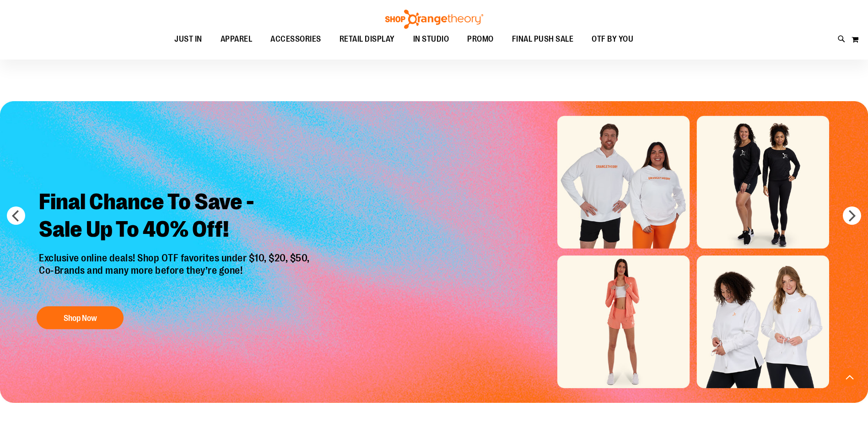 The width and height of the screenshot is (868, 423). Describe the element at coordinates (367, 39) in the screenshot. I see `span: RETAIL DISPLAY` at that location.